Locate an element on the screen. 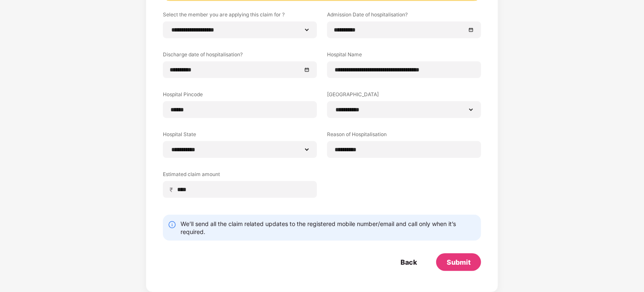 The image size is (644, 292). label: Reason of Hospitalisation is located at coordinates (404, 136).